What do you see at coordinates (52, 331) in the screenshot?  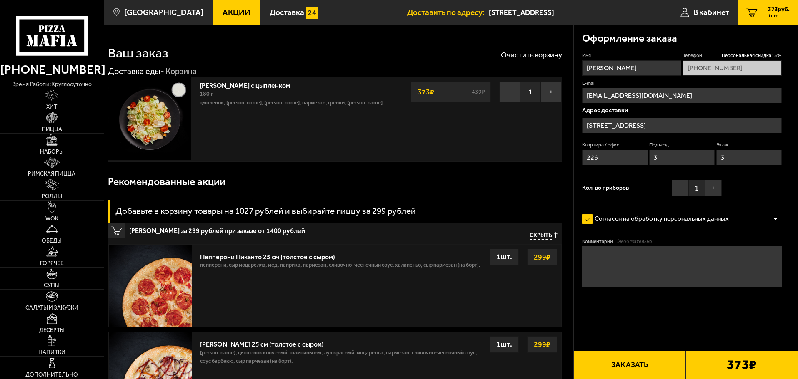 I see `span: Десерты` at bounding box center [52, 331].